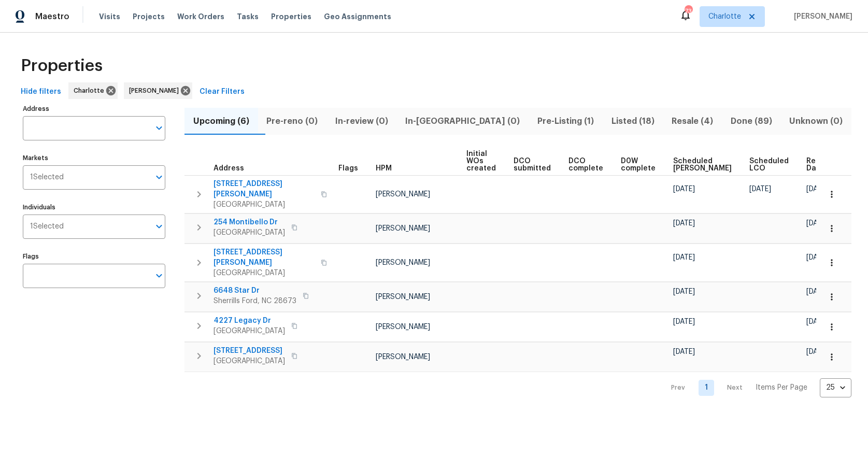  What do you see at coordinates (706, 387) in the screenshot?
I see `a: Goto page 1` at bounding box center [706, 387].